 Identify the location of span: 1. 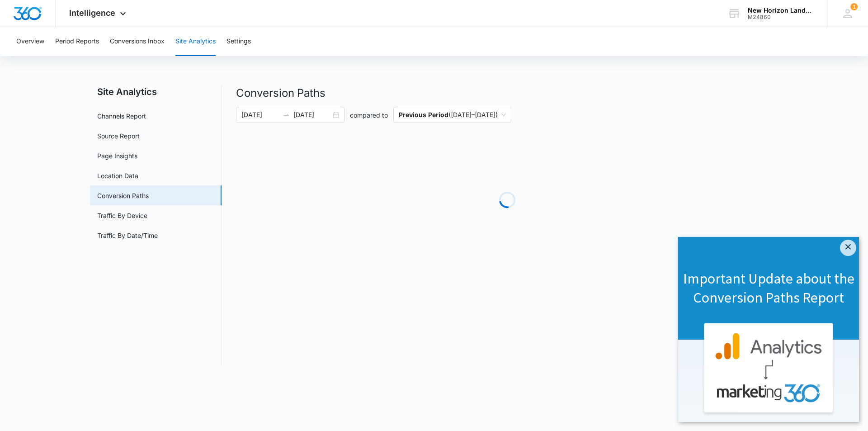
(854, 7).